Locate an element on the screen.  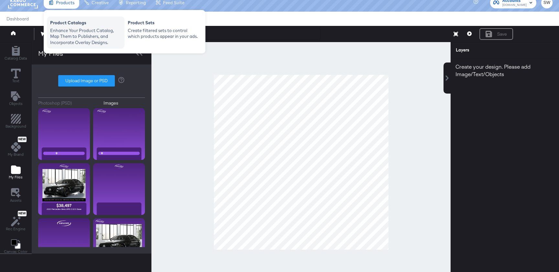
div: My Files is located at coordinates (50, 53).